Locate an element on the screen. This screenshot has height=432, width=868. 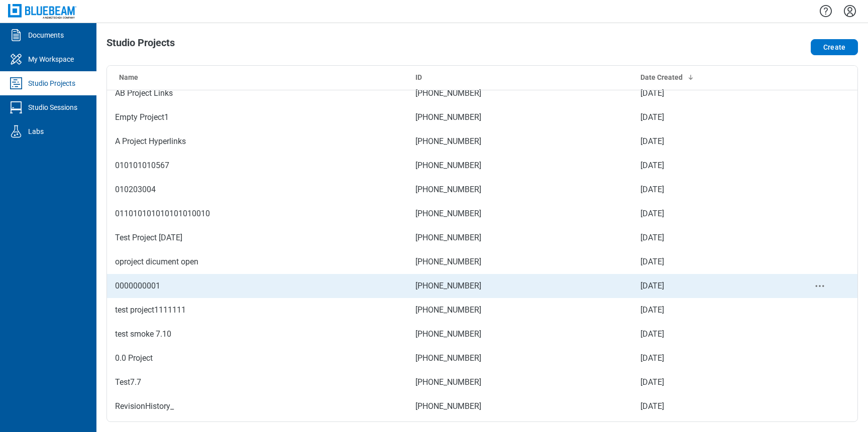
svg: Studio Sessions is located at coordinates (16, 107).